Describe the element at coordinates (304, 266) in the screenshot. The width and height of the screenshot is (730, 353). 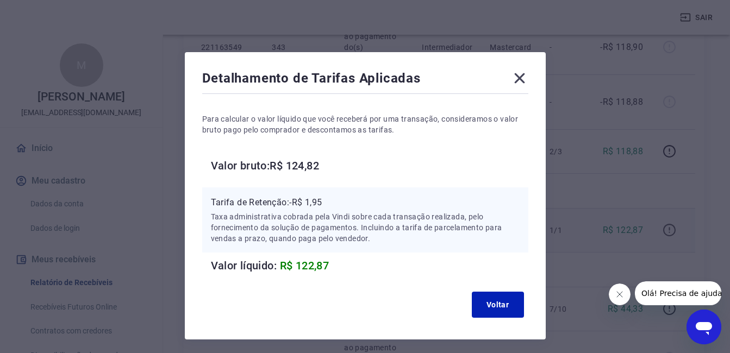
I see `span: R$ 122,87` at that location.